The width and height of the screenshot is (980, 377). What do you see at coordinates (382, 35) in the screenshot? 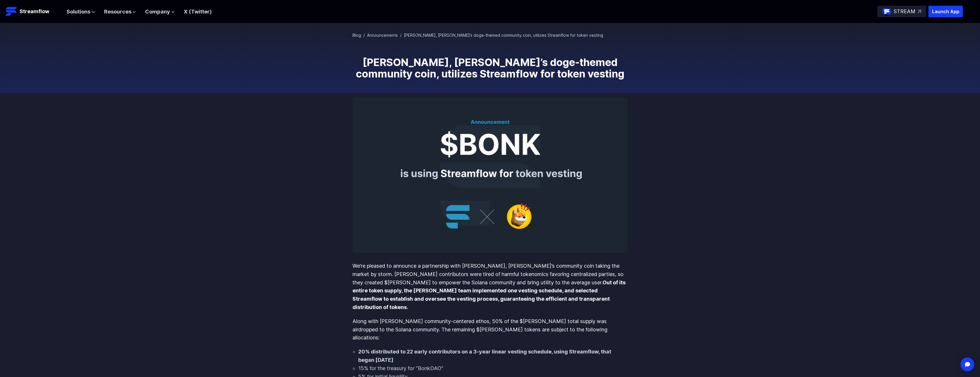
I see `a: Announcements` at bounding box center [382, 35].